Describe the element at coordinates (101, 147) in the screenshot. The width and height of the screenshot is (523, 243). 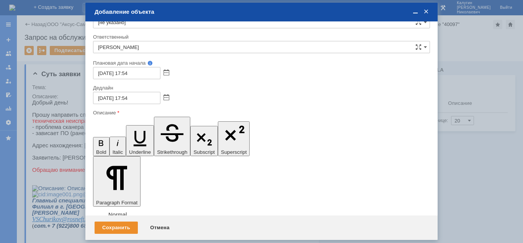
I see `button: Bold` at that location.